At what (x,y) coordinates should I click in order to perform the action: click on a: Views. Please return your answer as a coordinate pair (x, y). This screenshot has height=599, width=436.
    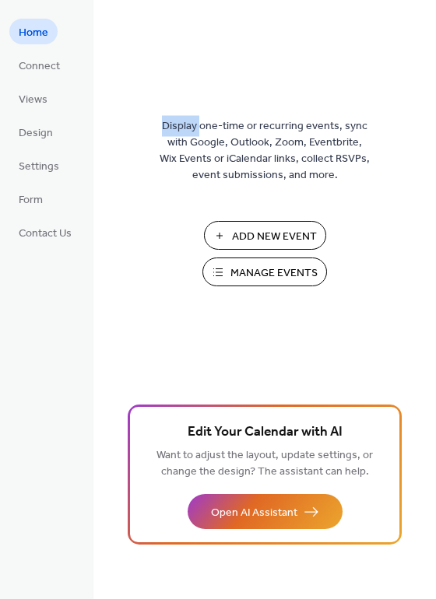
    Looking at the image, I should click on (33, 98).